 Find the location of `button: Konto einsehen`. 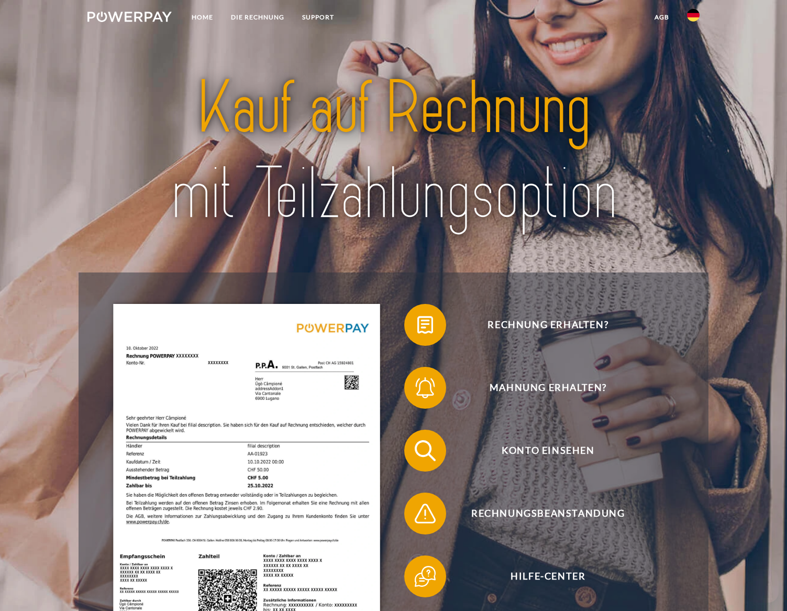

button: Konto einsehen is located at coordinates (540, 450).